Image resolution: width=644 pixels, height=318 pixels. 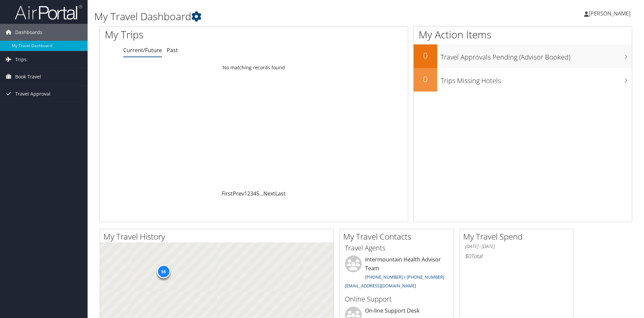 I want to click on td: No matching records found, so click(x=254, y=67).